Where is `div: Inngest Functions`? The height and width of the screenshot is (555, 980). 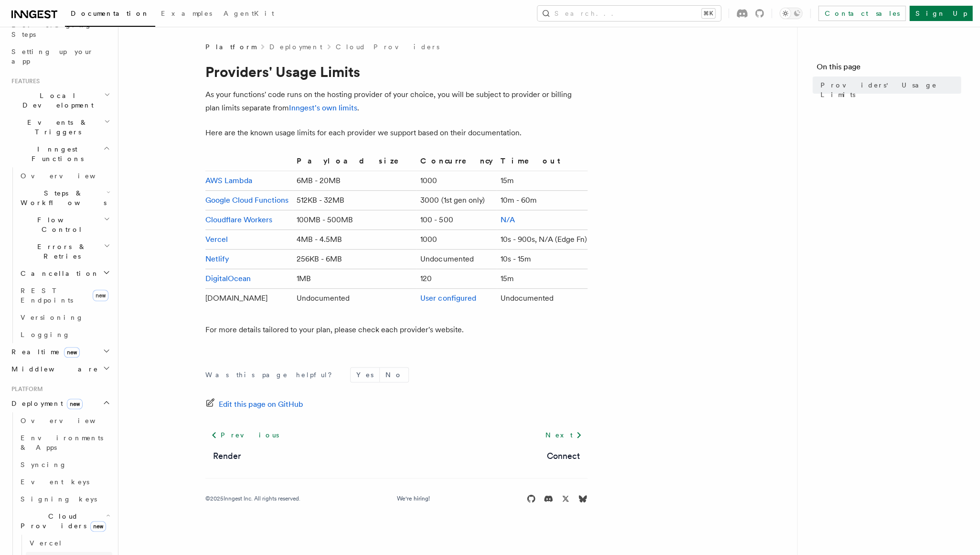 div: Inngest Functions is located at coordinates (60, 255).